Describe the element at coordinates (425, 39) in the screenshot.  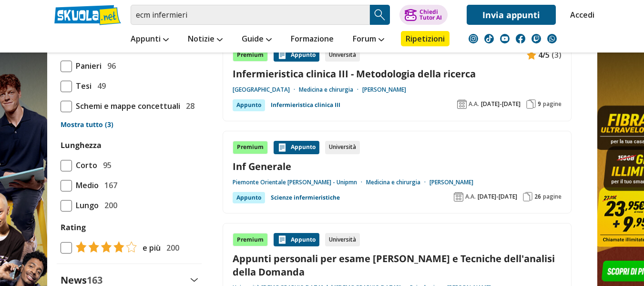
I see `a: Ripetizioni` at that location.